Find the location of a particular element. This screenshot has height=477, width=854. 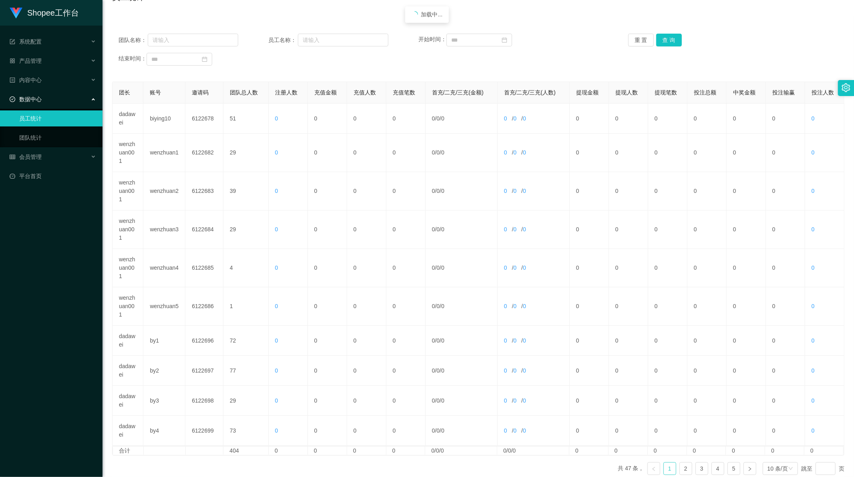

span: 充值人数 is located at coordinates (365, 92).